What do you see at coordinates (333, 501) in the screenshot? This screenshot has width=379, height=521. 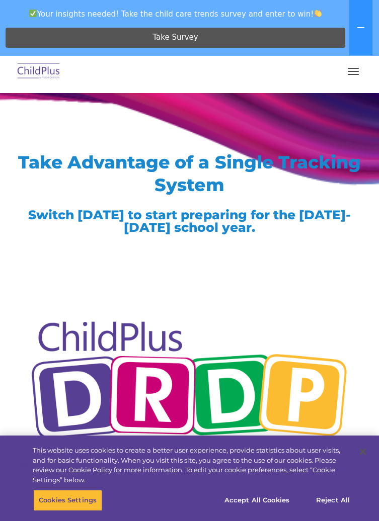 I see `button: Reject All` at bounding box center [333, 501].